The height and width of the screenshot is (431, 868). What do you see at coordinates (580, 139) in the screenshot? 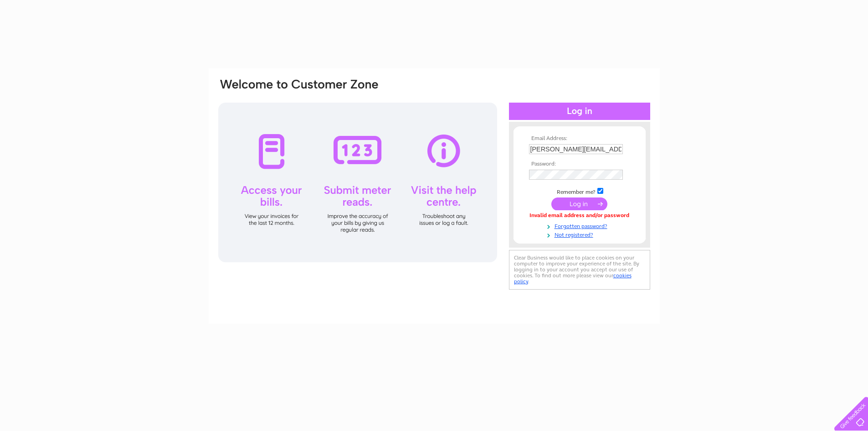
I see `th: Email Address:` at bounding box center [580, 139].